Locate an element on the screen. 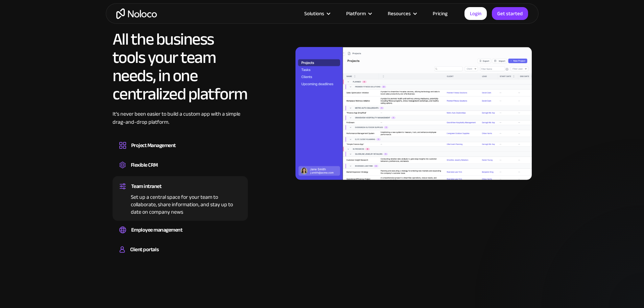 Image resolution: width=644 pixels, height=308 pixels. div: Create a custom CRM that you can adapt to your business’s needs, centralize your workflows, and m... is located at coordinates (180, 171).